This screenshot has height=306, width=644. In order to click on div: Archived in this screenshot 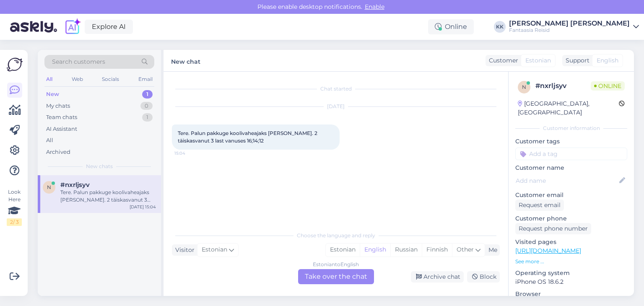, I will do `click(58, 152)`.